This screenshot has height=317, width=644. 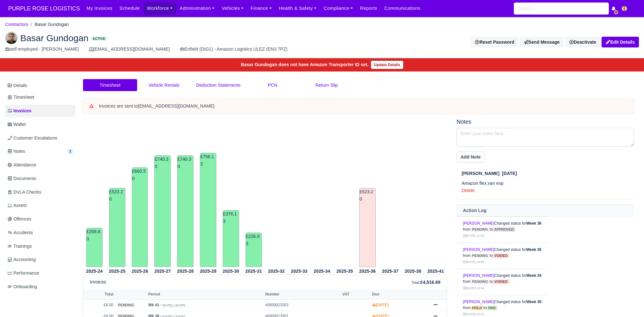 What do you see at coordinates (40, 85) in the screenshot?
I see `a: Details` at bounding box center [40, 85].